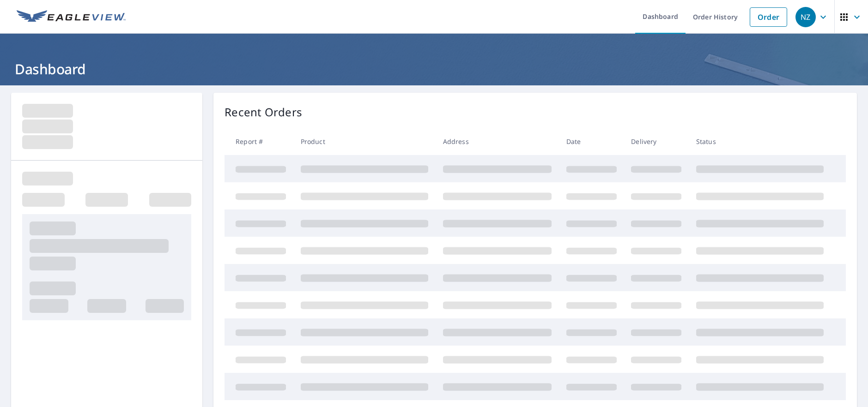 Image resolution: width=868 pixels, height=407 pixels. What do you see at coordinates (806, 17) in the screenshot?
I see `div: NZ` at bounding box center [806, 17].